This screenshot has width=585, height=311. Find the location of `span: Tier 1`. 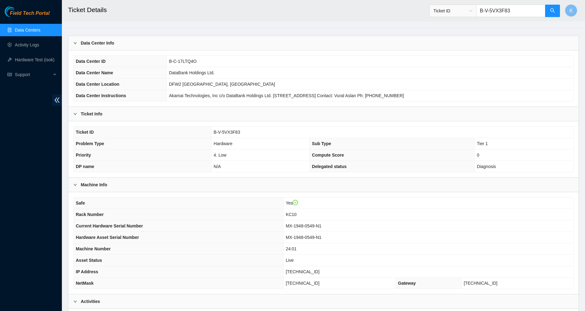

span: Tier 1 is located at coordinates (482, 144).